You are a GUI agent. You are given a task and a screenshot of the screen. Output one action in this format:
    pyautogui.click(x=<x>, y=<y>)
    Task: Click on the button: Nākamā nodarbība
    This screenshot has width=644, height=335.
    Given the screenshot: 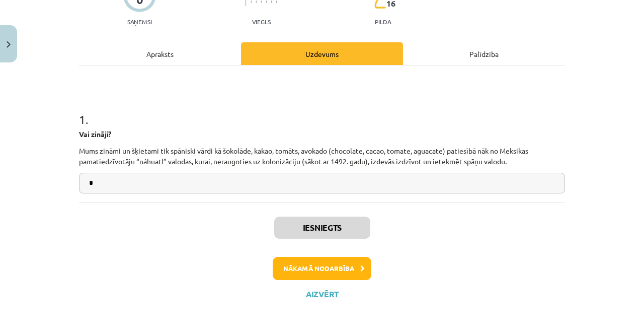 What is the action you would take?
    pyautogui.click(x=322, y=269)
    